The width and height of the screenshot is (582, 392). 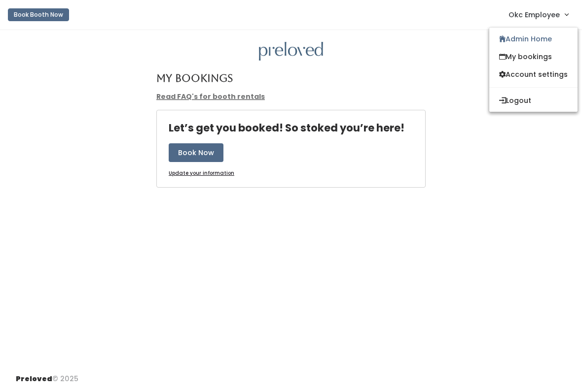 I want to click on a: Okc Employee, so click(x=538, y=14).